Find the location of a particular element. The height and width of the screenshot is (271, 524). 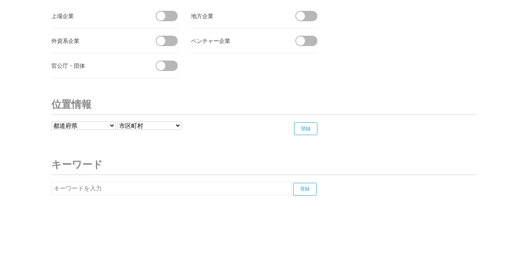

div: 地方企業 is located at coordinates (236, 16).